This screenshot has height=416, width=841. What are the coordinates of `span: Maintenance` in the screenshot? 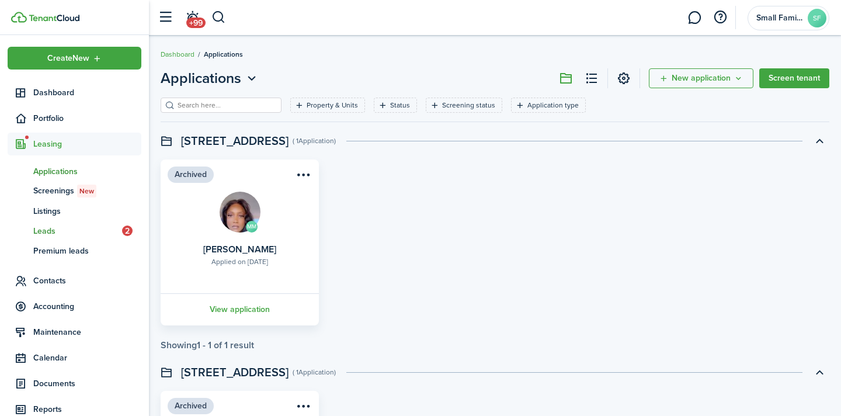 It's located at (87, 332).